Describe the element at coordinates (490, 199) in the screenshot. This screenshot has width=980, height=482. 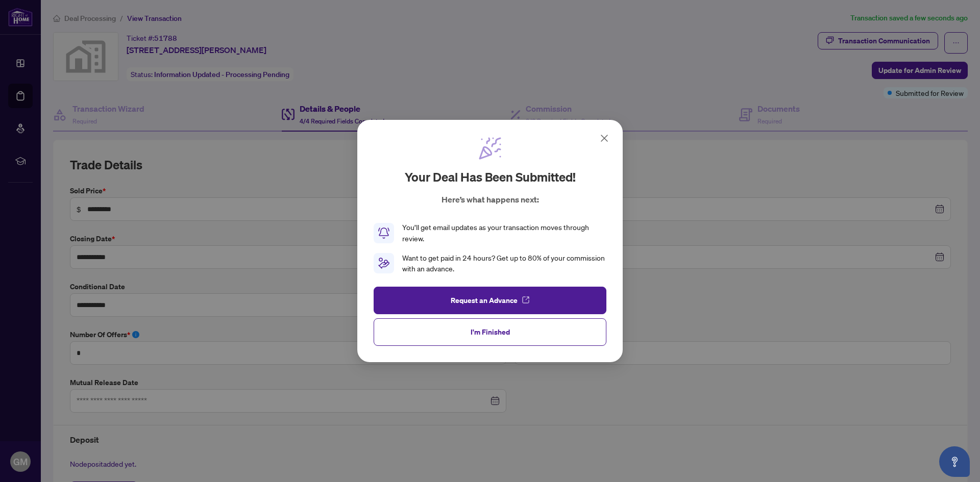
I see `p: Here’s what happens next:` at that location.